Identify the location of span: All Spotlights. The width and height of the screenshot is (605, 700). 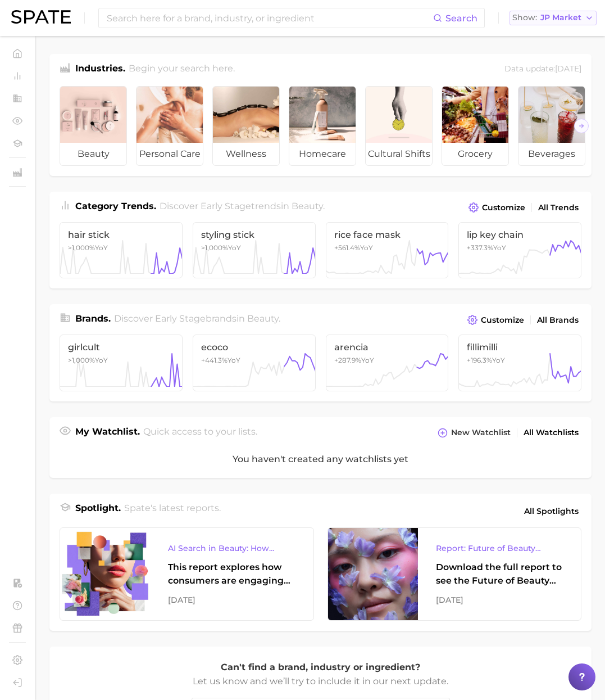
(551, 511).